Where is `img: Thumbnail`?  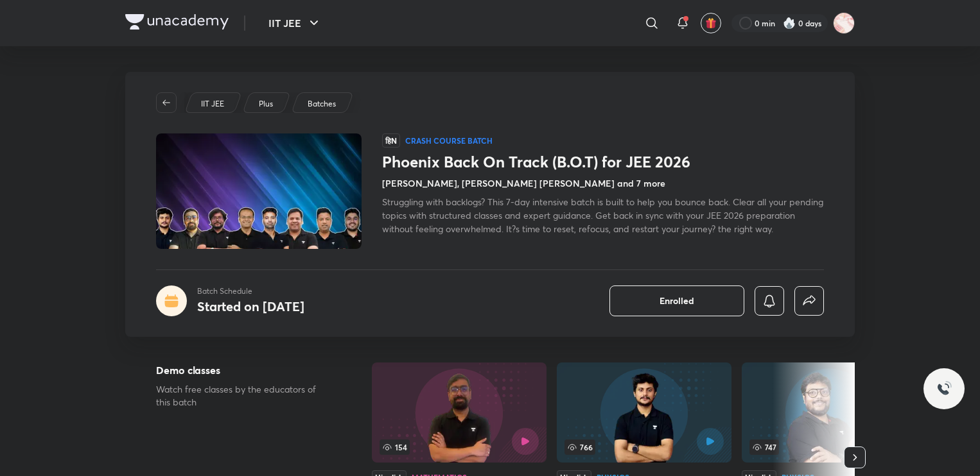 img: Thumbnail is located at coordinates (259, 192).